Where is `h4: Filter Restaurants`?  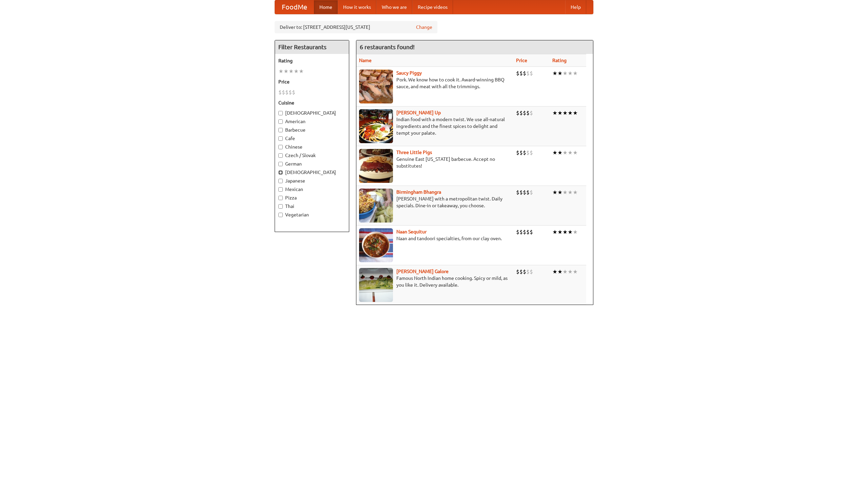 h4: Filter Restaurants is located at coordinates (312, 47).